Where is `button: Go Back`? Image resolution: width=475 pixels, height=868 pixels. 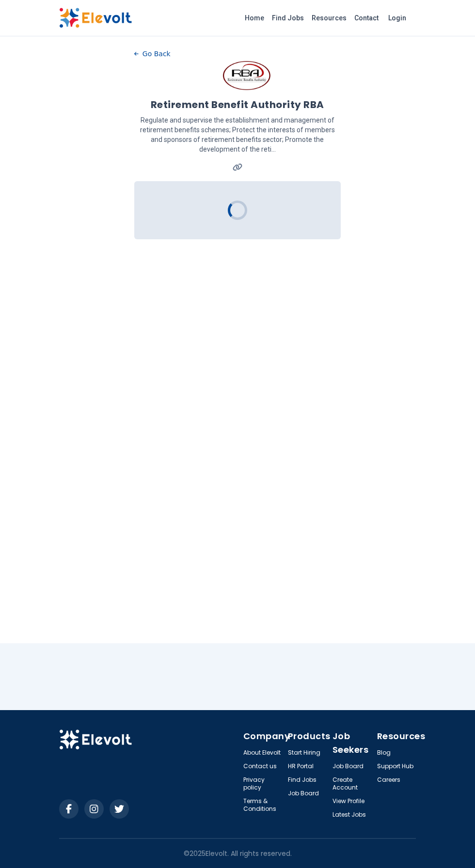
button: Go Back is located at coordinates (152, 54).